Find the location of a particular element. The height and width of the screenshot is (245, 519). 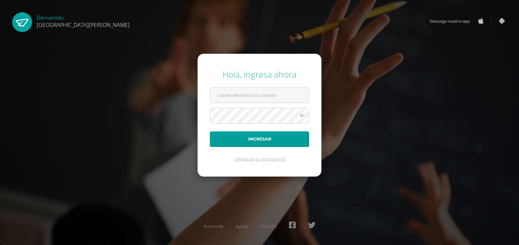

button: Ingresar is located at coordinates (260, 139).